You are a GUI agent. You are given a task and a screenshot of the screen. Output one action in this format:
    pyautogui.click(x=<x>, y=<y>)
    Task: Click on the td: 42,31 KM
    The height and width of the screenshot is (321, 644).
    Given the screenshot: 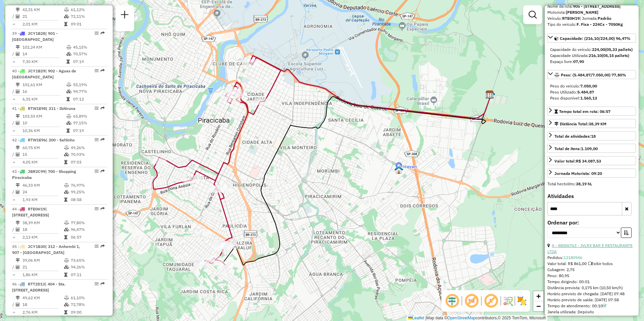 What is the action you would take?
    pyautogui.click(x=43, y=9)
    